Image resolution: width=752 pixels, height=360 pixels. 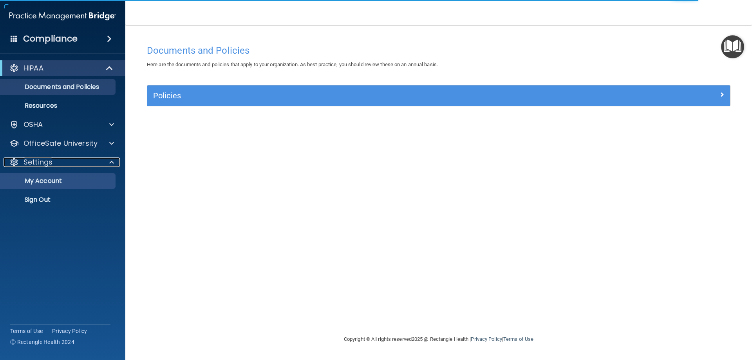 I want to click on p: Settings, so click(x=38, y=162).